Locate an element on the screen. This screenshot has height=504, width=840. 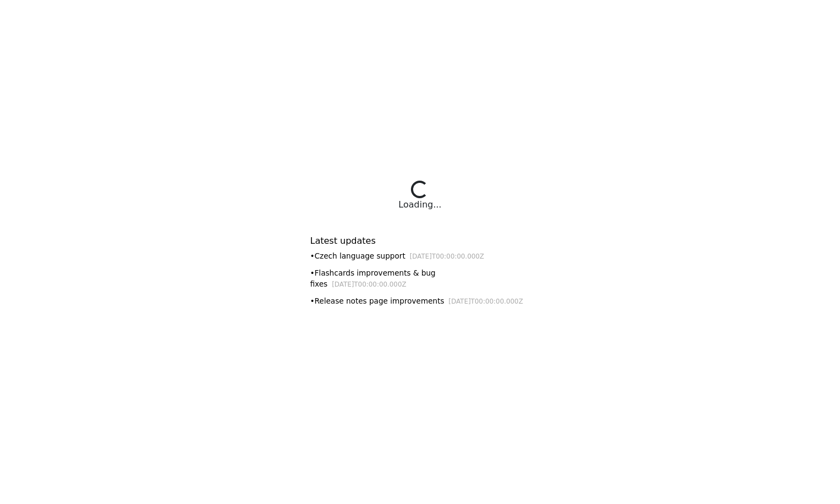
div: Loading... is located at coordinates (420, 205).